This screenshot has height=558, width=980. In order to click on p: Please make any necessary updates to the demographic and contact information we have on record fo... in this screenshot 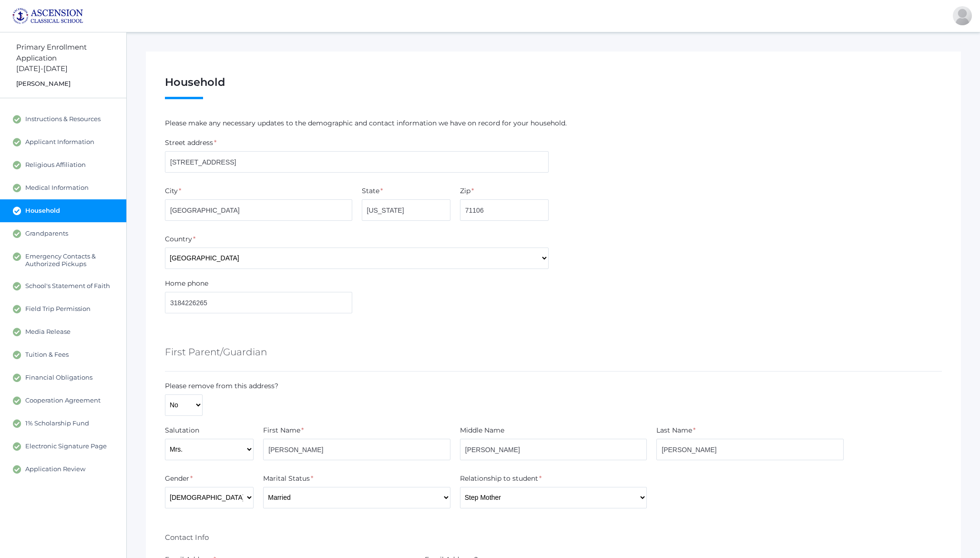, I will do `click(553, 123)`.